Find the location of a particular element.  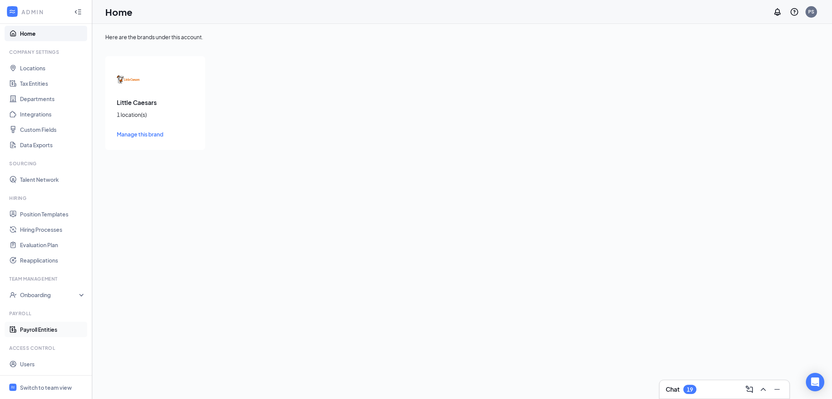

a: Position Templates is located at coordinates (53, 214).